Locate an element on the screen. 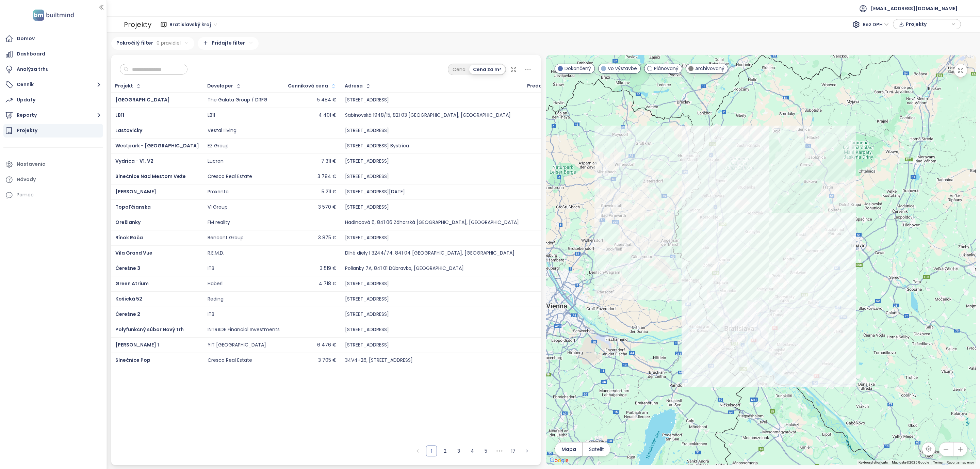 Image resolution: width=980 pixels, height=469 pixels. span: Košická 52 is located at coordinates (128, 299).